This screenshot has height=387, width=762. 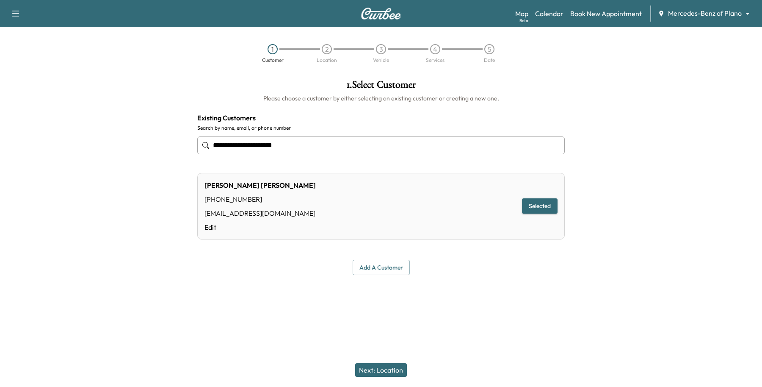 I want to click on h4: Existing Customers, so click(x=381, y=118).